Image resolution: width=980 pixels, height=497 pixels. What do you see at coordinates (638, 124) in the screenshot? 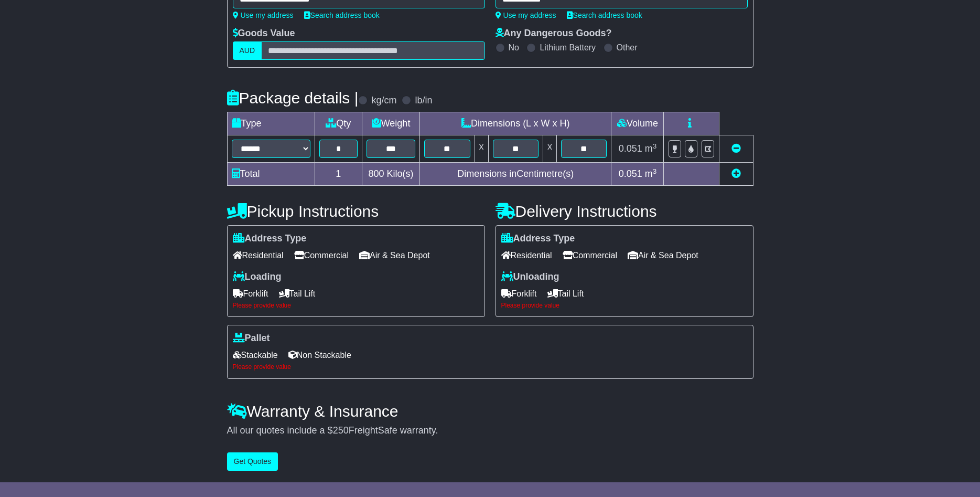
I see `td: Volume` at bounding box center [638, 124].